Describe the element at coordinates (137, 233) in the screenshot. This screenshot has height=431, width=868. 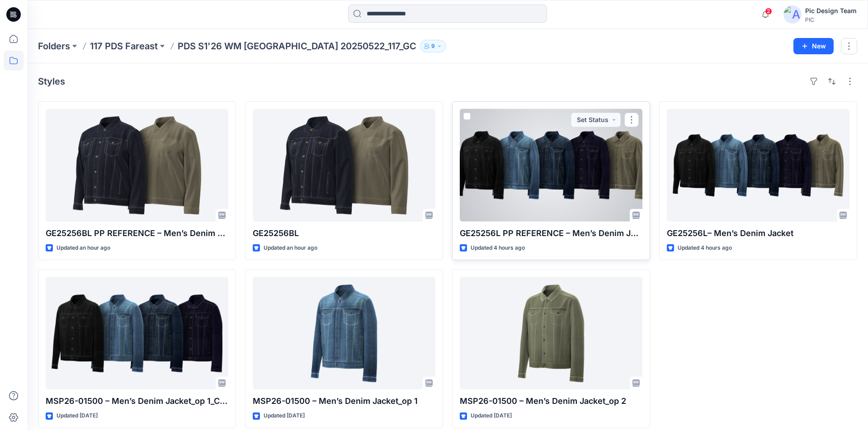
I see `p: GE25256BL PP REFERENCE – Men’s Denim Jacket` at that location.